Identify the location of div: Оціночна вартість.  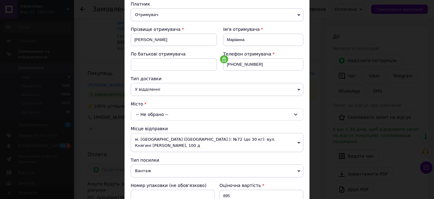
(261, 185).